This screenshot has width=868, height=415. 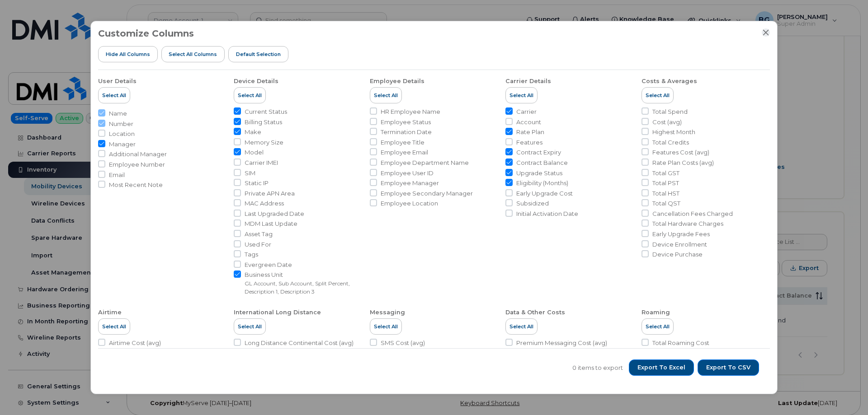 What do you see at coordinates (193, 54) in the screenshot?
I see `span: Select all Columns` at bounding box center [193, 54].